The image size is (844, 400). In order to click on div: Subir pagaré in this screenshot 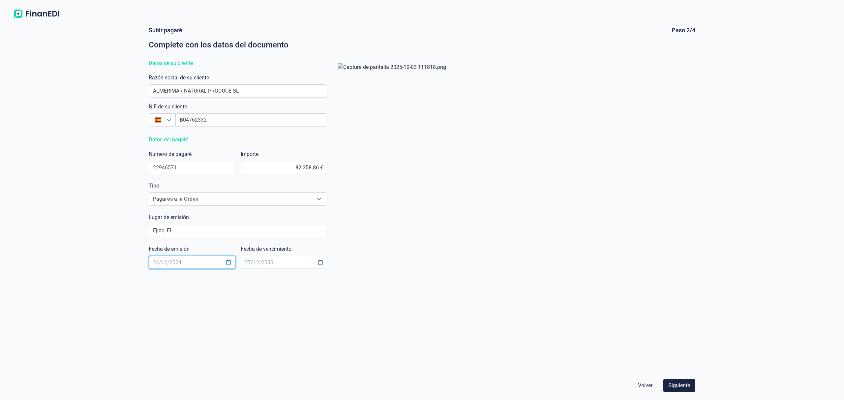, I will do `click(165, 30)`.